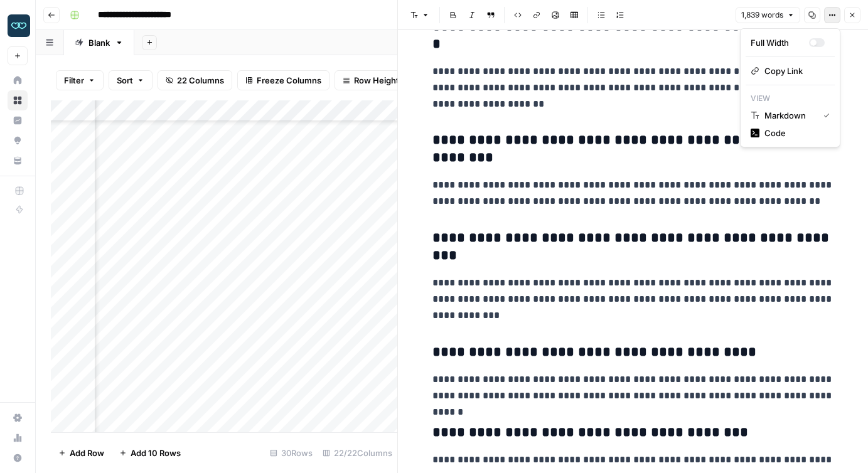  Describe the element at coordinates (18, 438) in the screenshot. I see `a: Usage` at that location.